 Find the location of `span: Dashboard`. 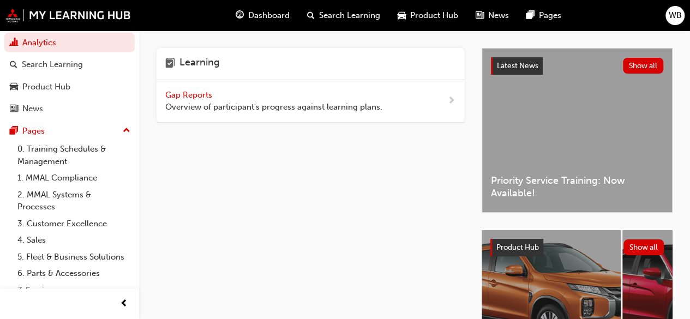

span: Dashboard is located at coordinates (269, 15).